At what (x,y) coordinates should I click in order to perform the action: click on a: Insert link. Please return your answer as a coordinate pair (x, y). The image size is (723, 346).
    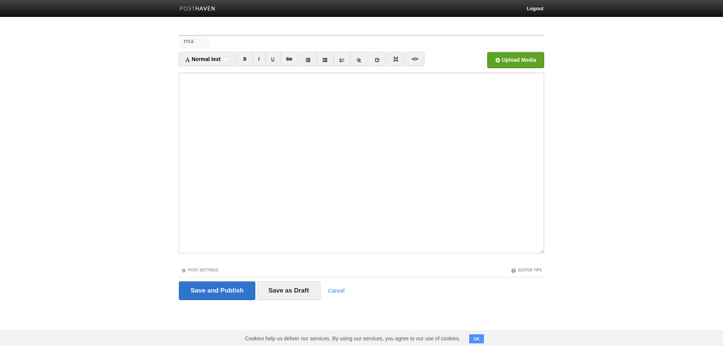
    Looking at the image, I should click on (377, 59).